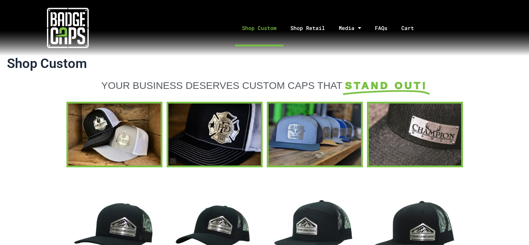 This screenshot has width=529, height=245. Describe the element at coordinates (381, 28) in the screenshot. I see `a: FAQs` at that location.